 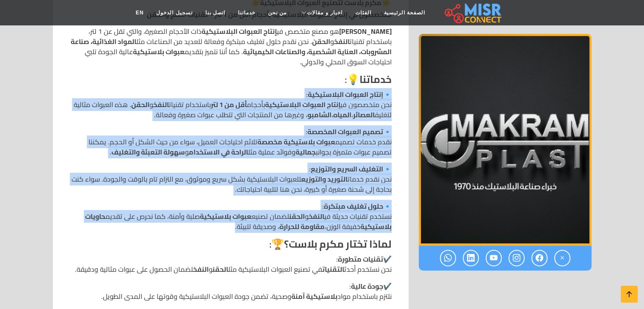 What do you see at coordinates (231, 47) in the screenshot?
I see `p: هو مصنع متخصص في ذات الأحجام الصغيرة، والتي تقل عن 1 لتر، باستخدام تقنيات و . نحن نقدم حلول تغليف...` at bounding box center [231, 47].